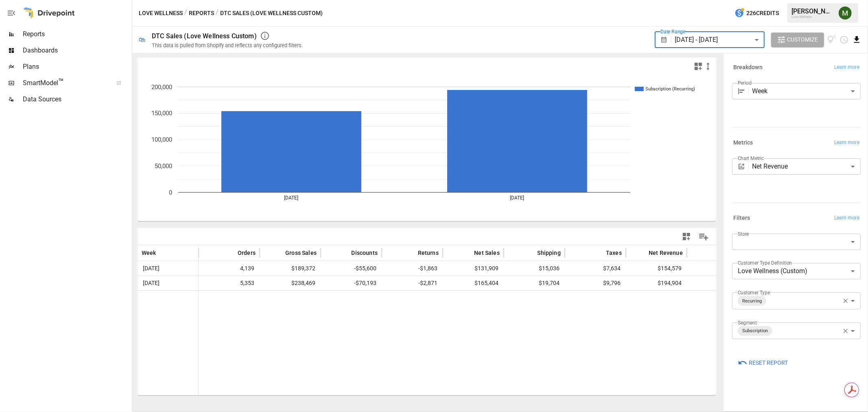 This screenshot has height=412, width=868. I want to click on text: 200,000, so click(161, 87).